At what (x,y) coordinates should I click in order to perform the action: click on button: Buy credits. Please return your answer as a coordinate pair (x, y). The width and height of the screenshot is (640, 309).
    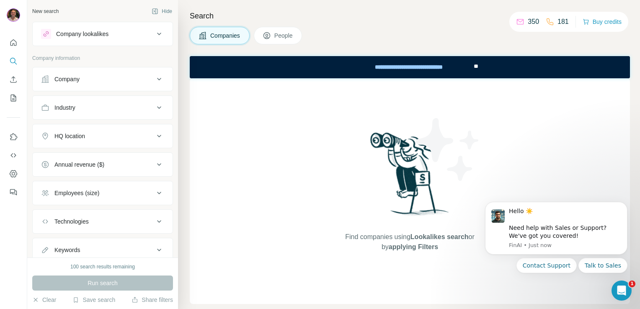
    Looking at the image, I should click on (602, 22).